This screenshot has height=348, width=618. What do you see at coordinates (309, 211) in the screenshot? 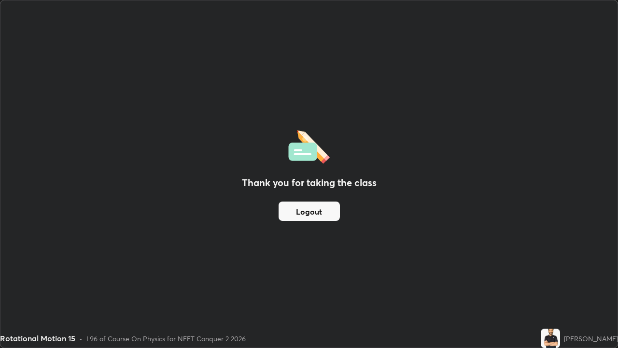
I see `button: Logout` at bounding box center [309, 211].